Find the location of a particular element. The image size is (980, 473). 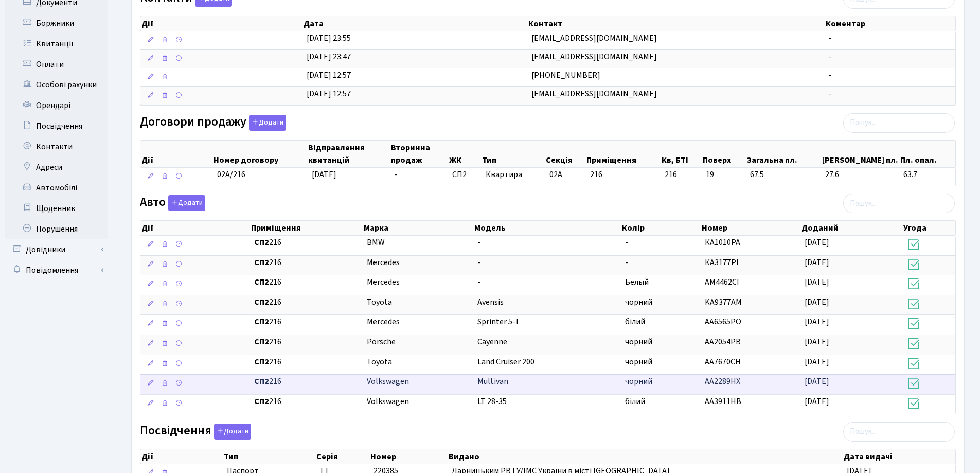

span: білий is located at coordinates (635, 322).